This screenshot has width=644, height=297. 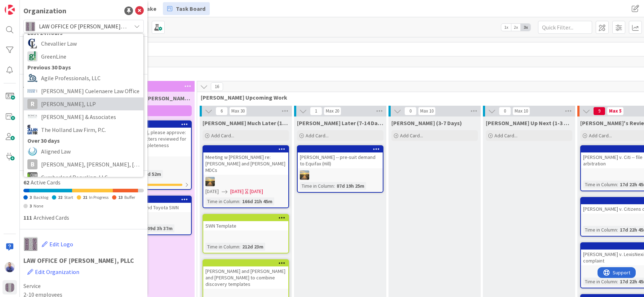 I want to click on div: Max 30, so click(x=238, y=111).